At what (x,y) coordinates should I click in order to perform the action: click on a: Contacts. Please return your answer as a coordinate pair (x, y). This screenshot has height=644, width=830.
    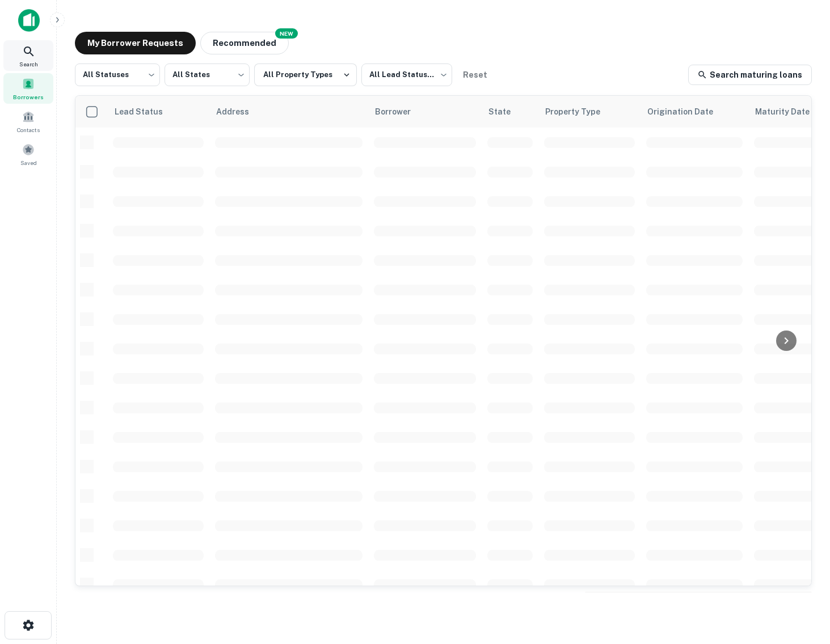
    Looking at the image, I should click on (29, 122).